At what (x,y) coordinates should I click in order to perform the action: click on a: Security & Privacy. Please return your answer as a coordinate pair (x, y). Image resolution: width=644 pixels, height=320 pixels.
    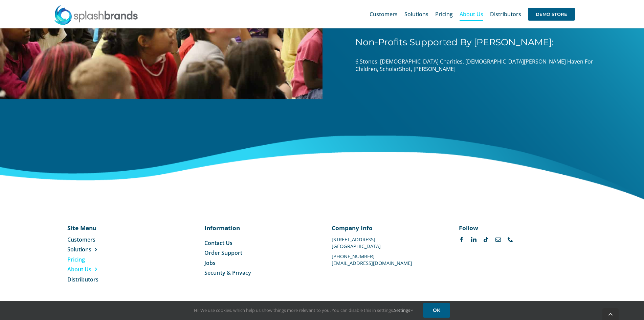
    Looking at the image, I should click on (258, 273).